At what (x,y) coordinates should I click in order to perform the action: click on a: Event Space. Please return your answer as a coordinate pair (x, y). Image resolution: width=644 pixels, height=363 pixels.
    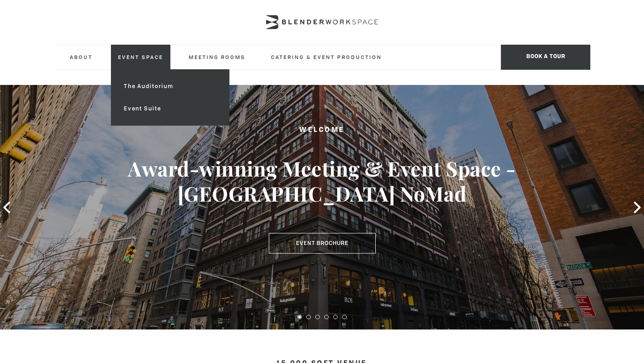
    Looking at the image, I should click on (141, 57).